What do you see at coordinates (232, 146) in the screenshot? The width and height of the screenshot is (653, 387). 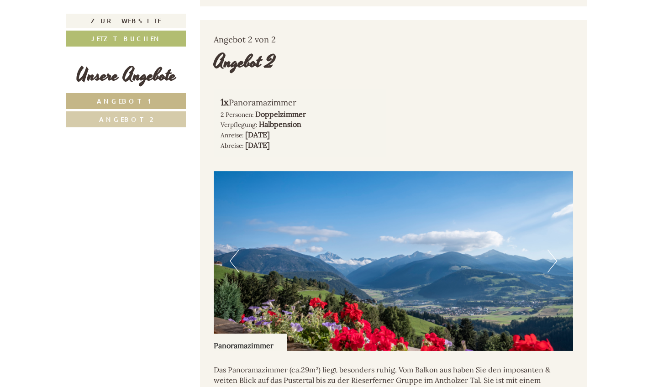 I see `small: Abreise:` at bounding box center [232, 146].